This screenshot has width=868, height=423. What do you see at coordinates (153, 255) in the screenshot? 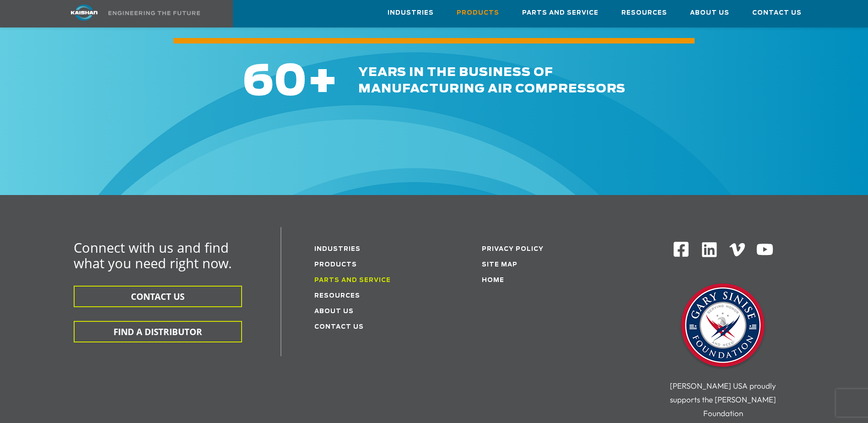
I see `span: Connect with us and find what you need right now.` at bounding box center [153, 255].